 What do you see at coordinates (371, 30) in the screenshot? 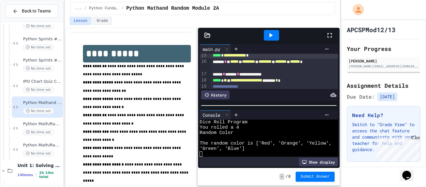
I see `h1: APCSPMod12/13` at bounding box center [371, 30].